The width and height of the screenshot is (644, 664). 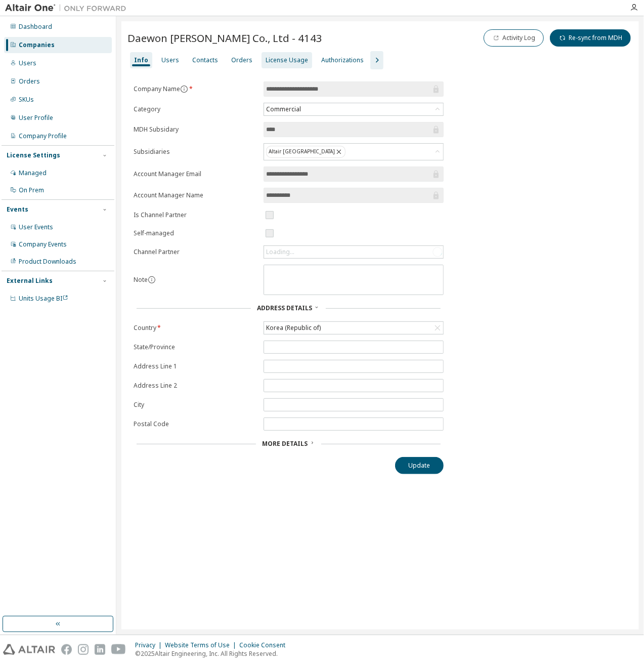 What do you see at coordinates (196, 385) in the screenshot?
I see `label: Address Line 2` at bounding box center [196, 385].